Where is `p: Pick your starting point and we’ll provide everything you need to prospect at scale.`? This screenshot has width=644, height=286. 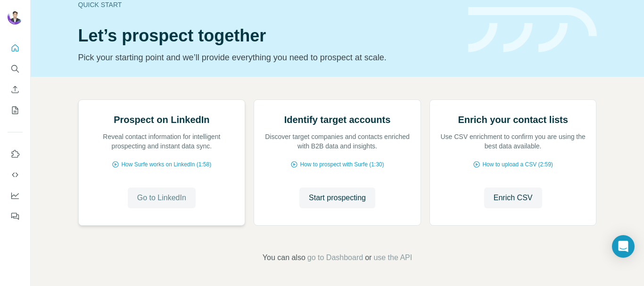
p: Pick your starting point and we’ll provide everything you need to prospect at scale. is located at coordinates (267, 57).